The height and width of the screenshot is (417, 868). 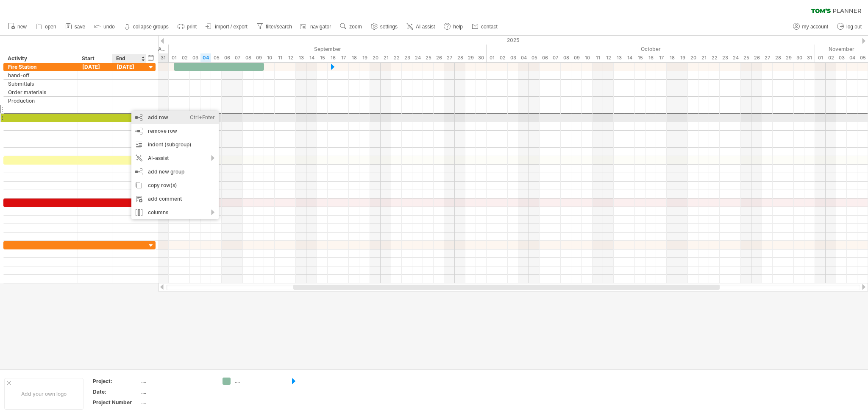 What do you see at coordinates (862, 57) in the screenshot?
I see `div: Wednesday, 5 November 2025` at bounding box center [862, 57].